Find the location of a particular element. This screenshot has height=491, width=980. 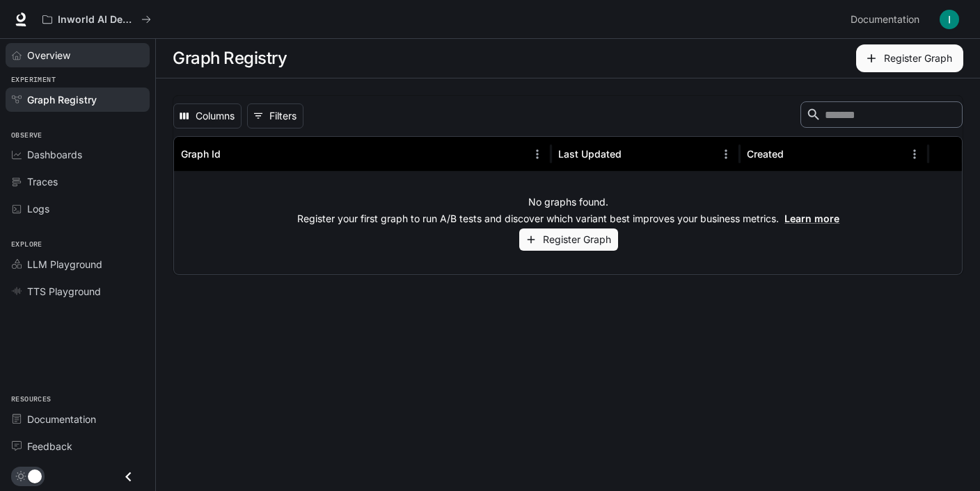

button: Close drawer is located at coordinates (128, 477).